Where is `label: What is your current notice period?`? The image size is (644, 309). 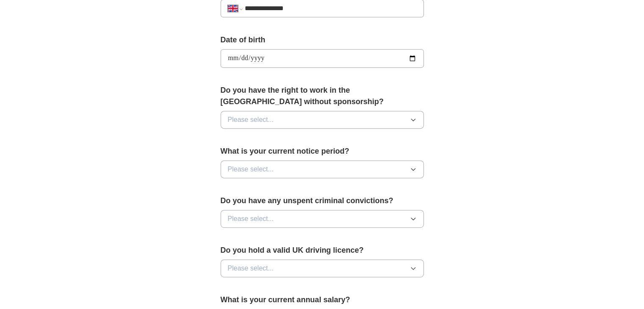
label: What is your current notice period? is located at coordinates (322, 151).